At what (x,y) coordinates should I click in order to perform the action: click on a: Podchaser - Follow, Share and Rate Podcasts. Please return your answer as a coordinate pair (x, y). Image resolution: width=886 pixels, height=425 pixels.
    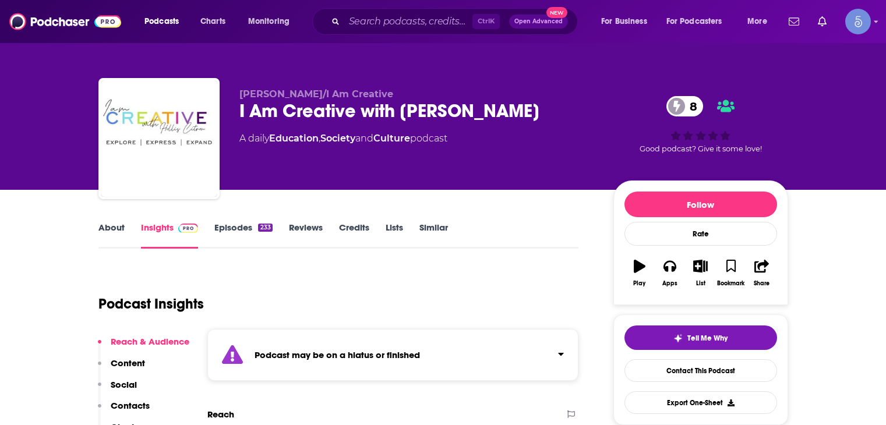
    Looking at the image, I should click on (65, 22).